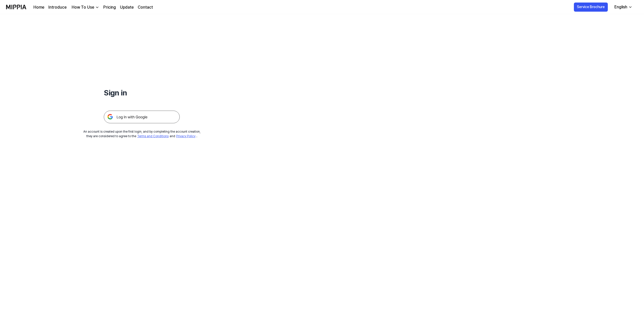  Describe the element at coordinates (591, 7) in the screenshot. I see `a: Service Brochure` at that location.